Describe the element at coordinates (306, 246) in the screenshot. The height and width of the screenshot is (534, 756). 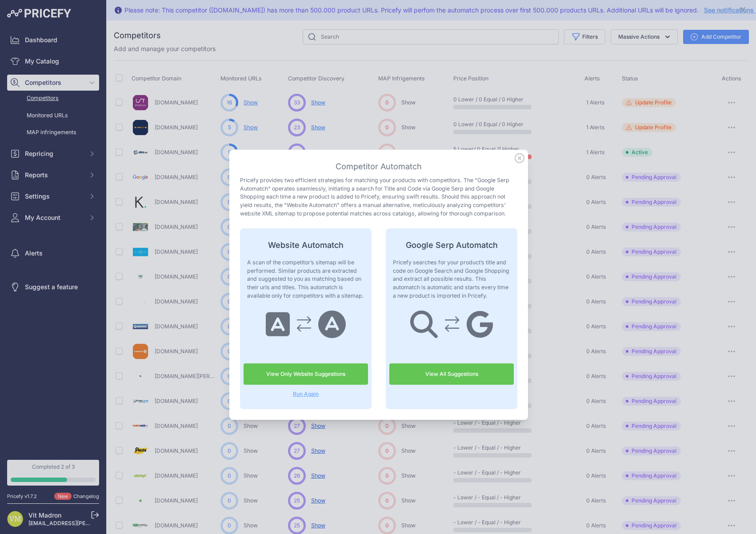
I see `h4: Website Automatch` at that location.